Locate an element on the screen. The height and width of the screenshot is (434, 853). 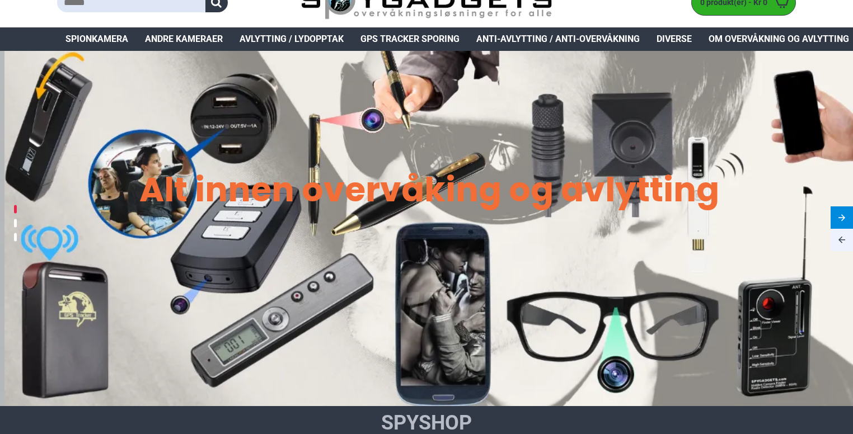
a: Avlytting / Lydopptak is located at coordinates (292, 39).